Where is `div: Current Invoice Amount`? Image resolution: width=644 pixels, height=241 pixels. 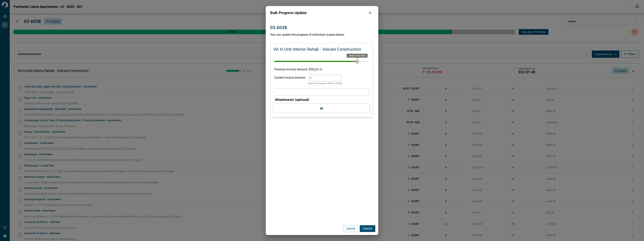
div: Current Invoice Amount is located at coordinates (290, 80).